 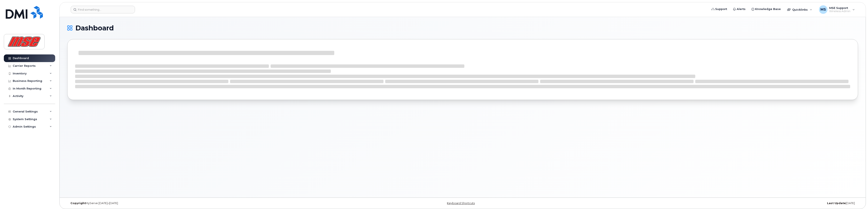 What do you see at coordinates (837, 203) in the screenshot?
I see `strong: Last Update` at bounding box center [837, 203].